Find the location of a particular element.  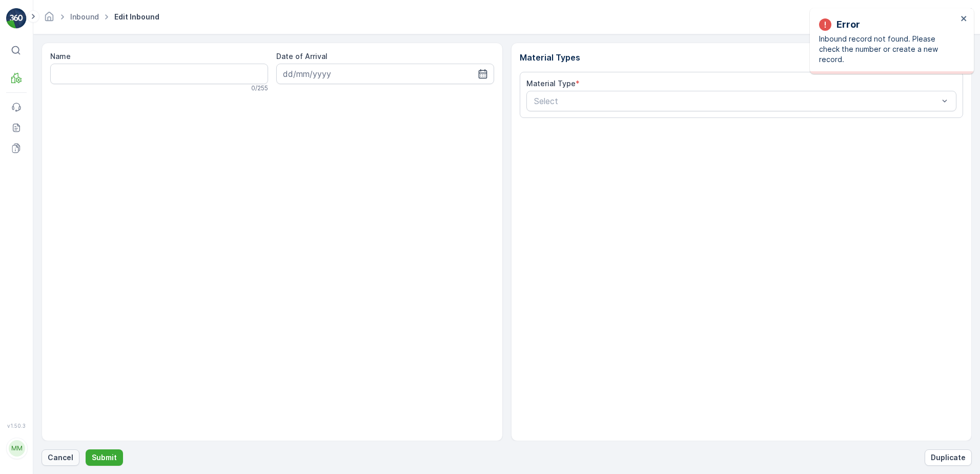

span: Net Amount : is located at coordinates (33, 240).